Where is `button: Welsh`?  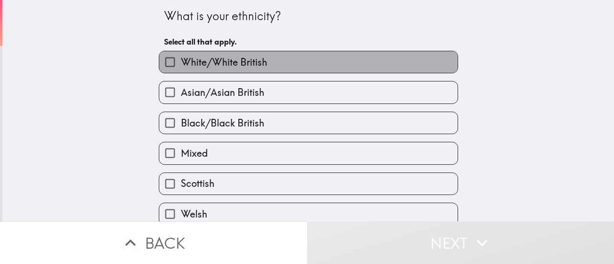 button: Welsh is located at coordinates (308, 214).